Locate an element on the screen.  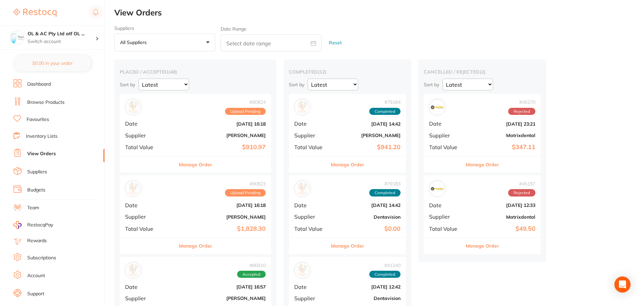
button: $0.00 in your order is located at coordinates (52, 63).